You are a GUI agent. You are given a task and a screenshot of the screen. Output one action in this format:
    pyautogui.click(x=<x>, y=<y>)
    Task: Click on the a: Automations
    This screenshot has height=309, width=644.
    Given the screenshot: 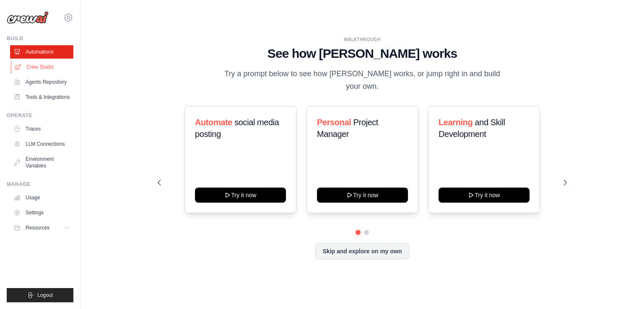 What is the action you would take?
    pyautogui.click(x=41, y=52)
    